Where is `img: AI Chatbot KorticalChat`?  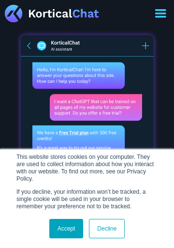
img: AI Chatbot KorticalChat is located at coordinates (87, 107).